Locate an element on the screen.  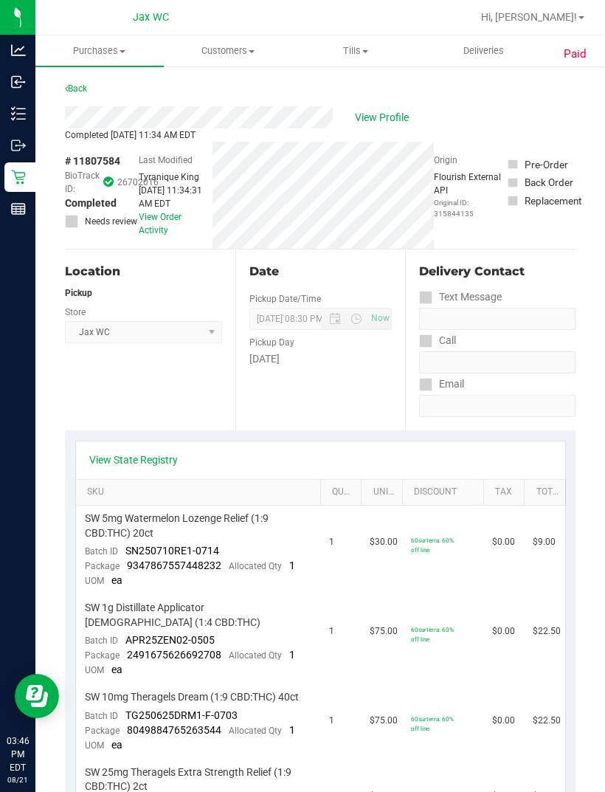
label: Email is located at coordinates (441, 384).